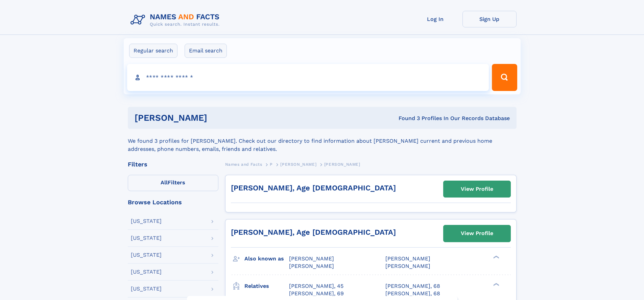 This screenshot has width=644, height=300. What do you see at coordinates (490, 19) in the screenshot?
I see `a: Sign Up` at bounding box center [490, 19].